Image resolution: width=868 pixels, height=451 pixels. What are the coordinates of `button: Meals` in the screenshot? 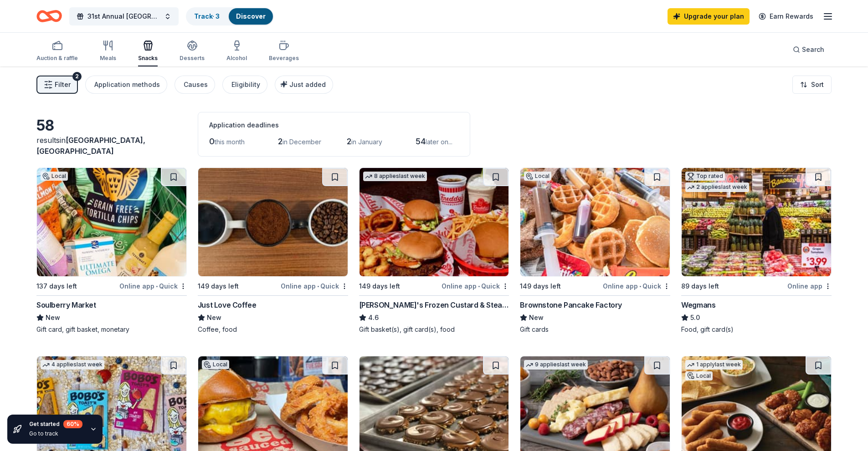 It's located at (108, 51).